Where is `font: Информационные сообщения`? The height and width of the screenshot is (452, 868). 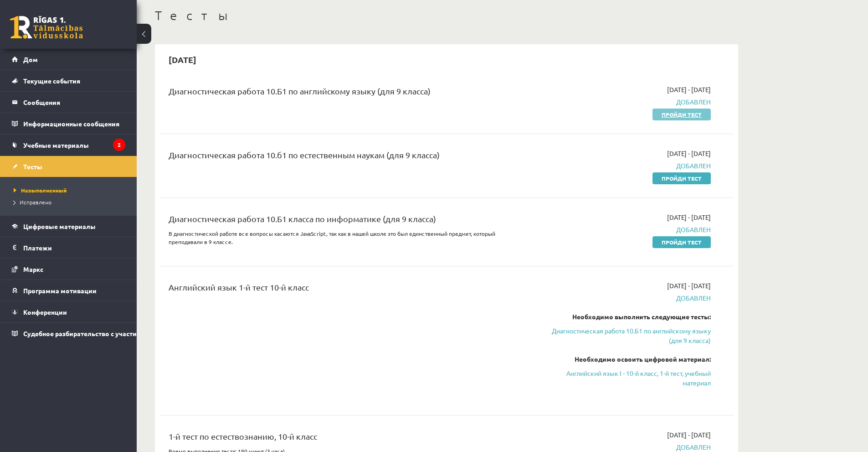
font: Информационные сообщения is located at coordinates (71, 123).